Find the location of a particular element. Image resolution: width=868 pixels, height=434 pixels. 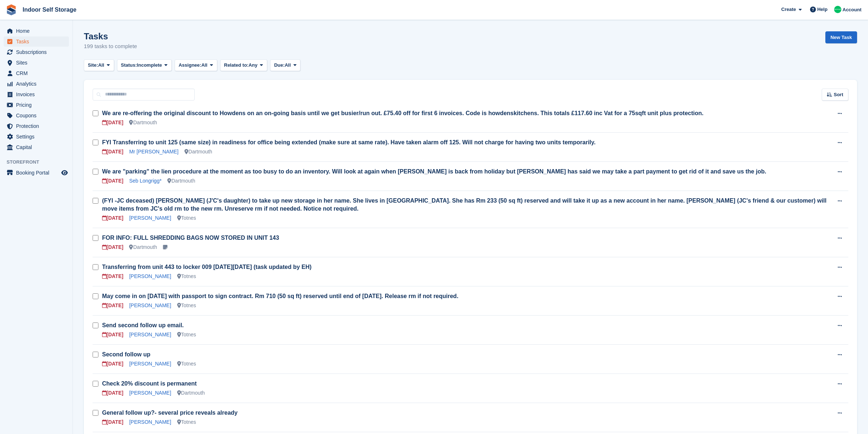

span: Status: is located at coordinates (129, 65).